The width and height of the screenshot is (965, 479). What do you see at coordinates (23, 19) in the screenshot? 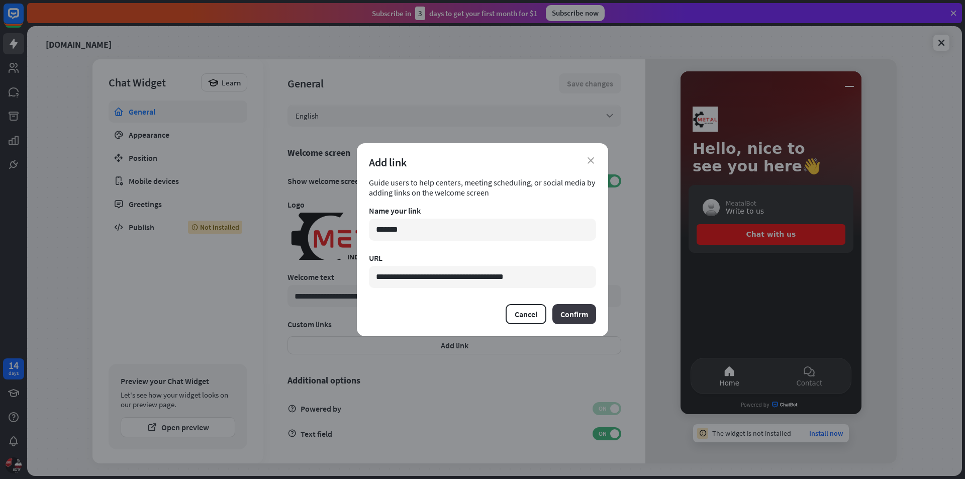
I see `button: Open LiveChat chat widget` at bounding box center [23, 19].